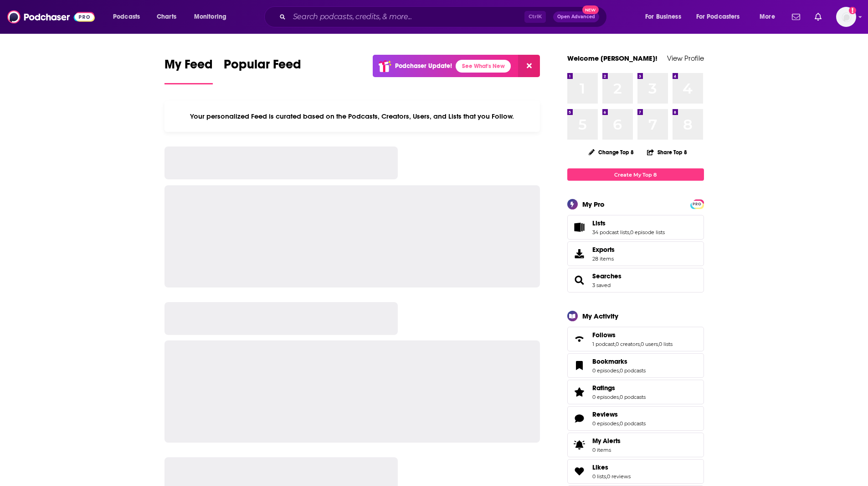 The height and width of the screenshot is (486, 868). What do you see at coordinates (636, 174) in the screenshot?
I see `a: Create My Top 8` at bounding box center [636, 174].